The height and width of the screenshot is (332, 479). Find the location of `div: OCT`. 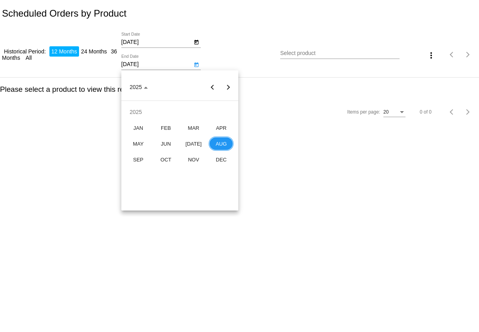

div: OCT is located at coordinates (166, 159).